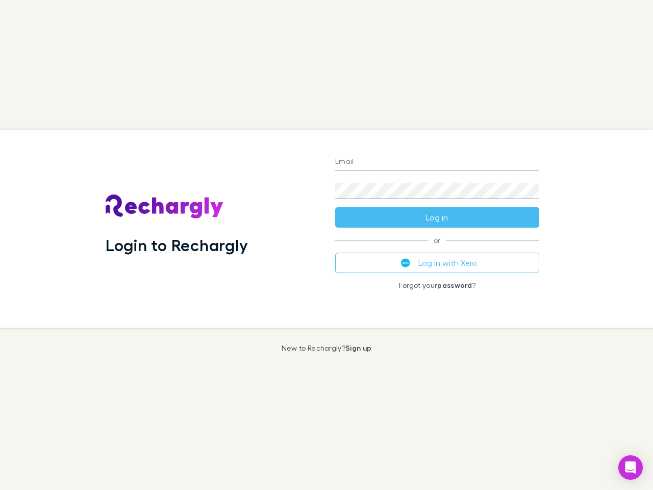  I want to click on span: or, so click(437, 240).